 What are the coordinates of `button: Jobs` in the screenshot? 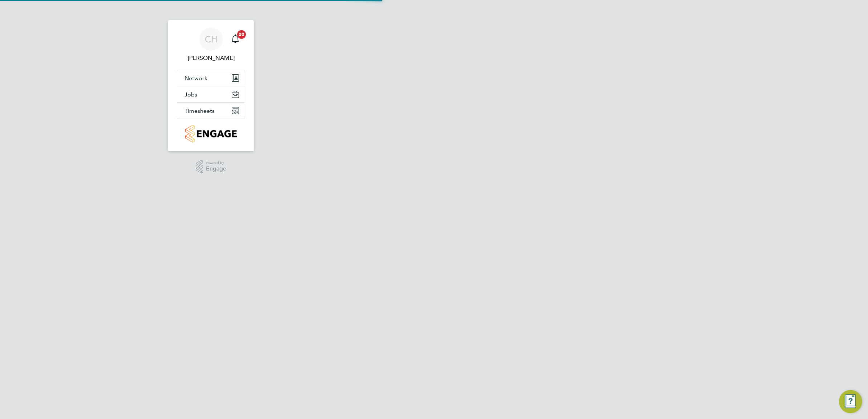 It's located at (211, 94).